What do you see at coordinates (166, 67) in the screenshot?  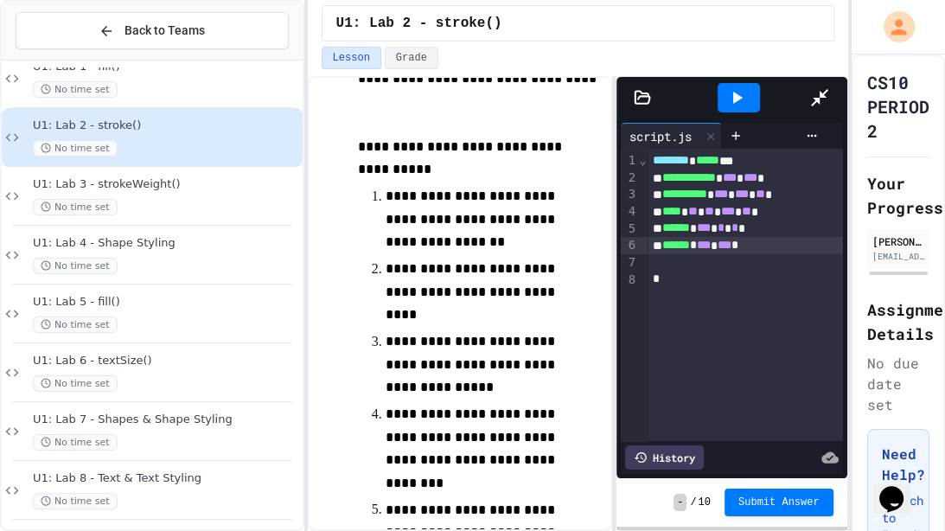 I see `span: U1: Lab 1 - fill()` at bounding box center [166, 67].